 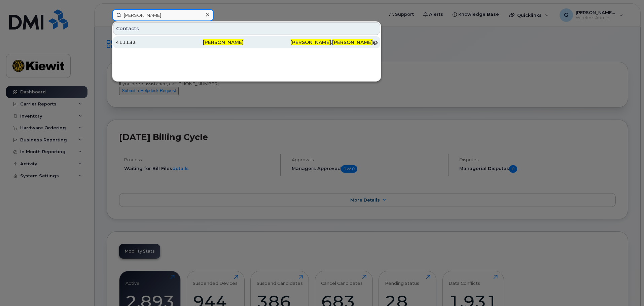 I want to click on div: Contacts, so click(x=247, y=28).